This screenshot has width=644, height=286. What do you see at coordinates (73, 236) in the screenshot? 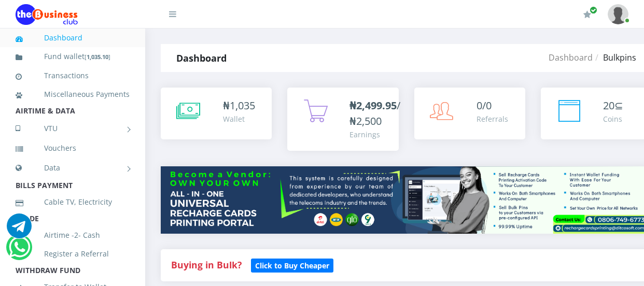
I see `a: Airtime -2- Cash` at bounding box center [73, 236].